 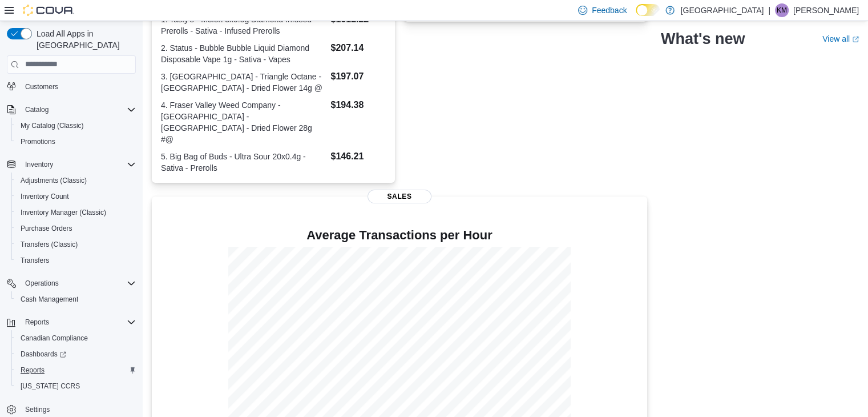 What do you see at coordinates (76, 338) in the screenshot?
I see `button: Canadian Compliance` at bounding box center [76, 338].